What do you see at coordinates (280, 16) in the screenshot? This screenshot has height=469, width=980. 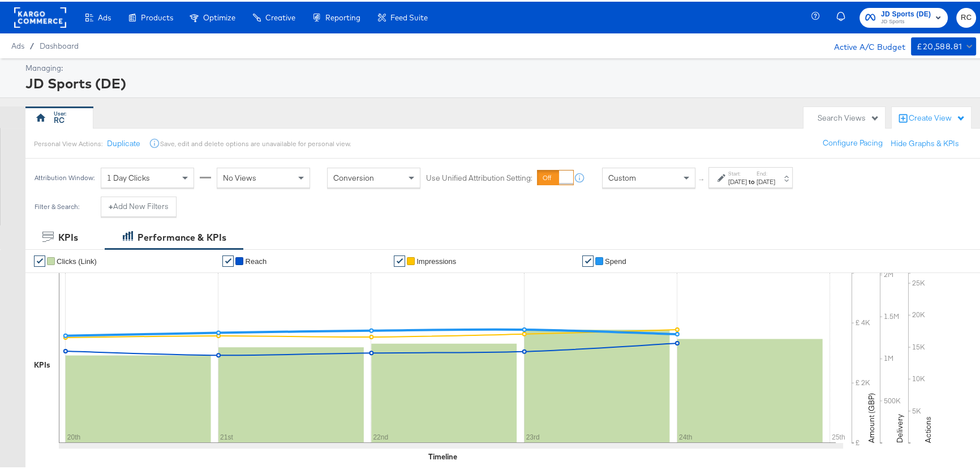 I see `span: Creative` at bounding box center [280, 16].